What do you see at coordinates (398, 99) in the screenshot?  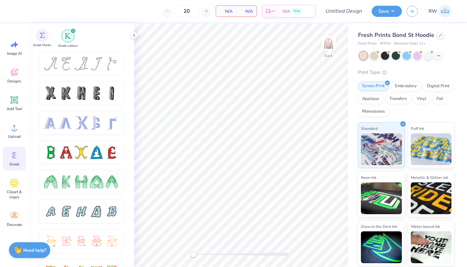 I see `div: Transfers` at bounding box center [398, 99].